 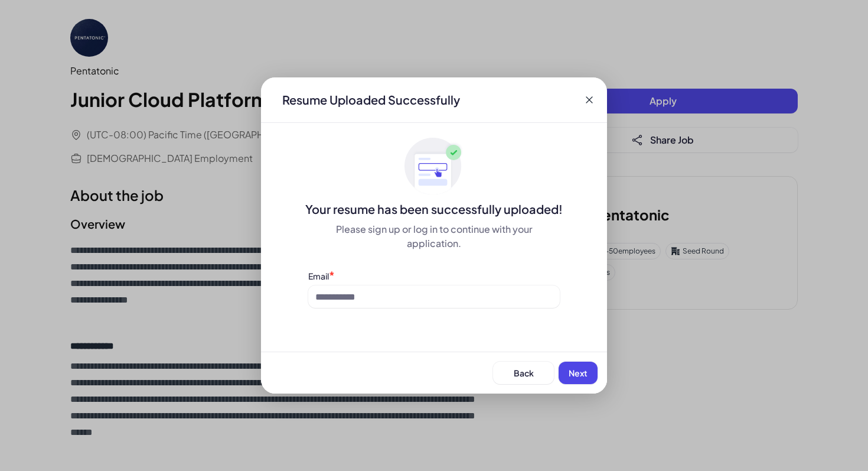 What do you see at coordinates (578, 373) in the screenshot?
I see `button: Next` at bounding box center [578, 373].